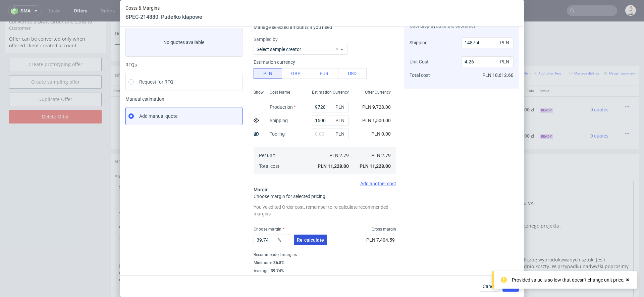 Image resolution: width=644 pixels, height=297 pixels. I want to click on td: 5030, so click(349, 115).